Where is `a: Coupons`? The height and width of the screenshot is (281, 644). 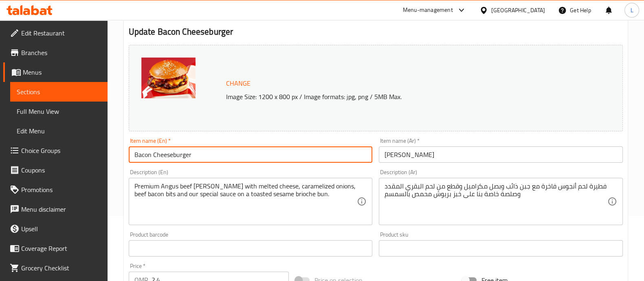
a: Coupons is located at coordinates (55, 170).